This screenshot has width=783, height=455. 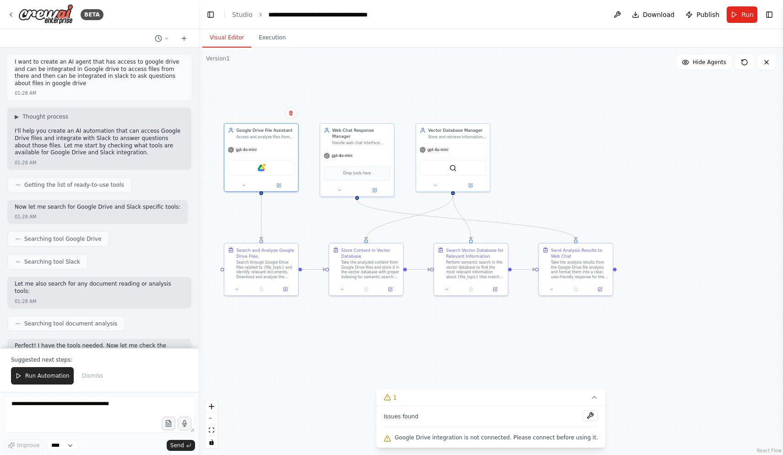 I want to click on div: Web Chat Response Manager, so click(x=361, y=133).